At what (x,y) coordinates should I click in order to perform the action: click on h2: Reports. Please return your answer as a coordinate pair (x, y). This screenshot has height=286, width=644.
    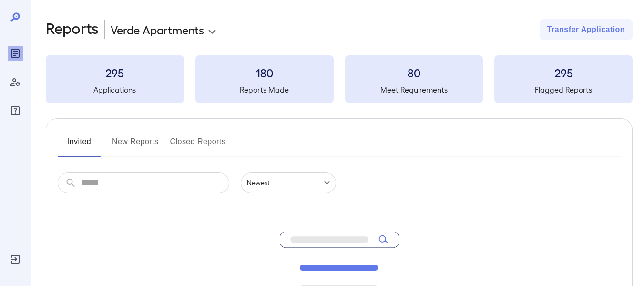
    Looking at the image, I should click on (72, 30).